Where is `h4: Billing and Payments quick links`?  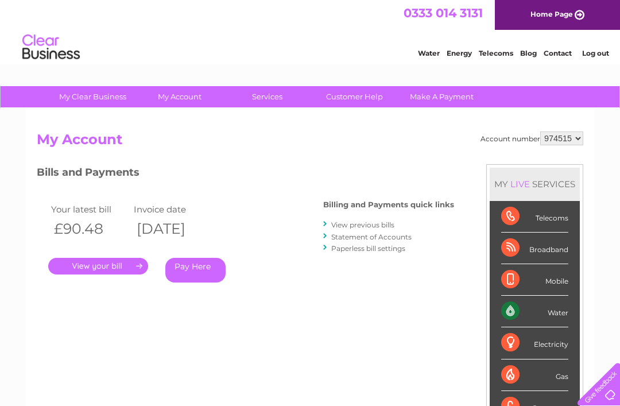
h4: Billing and Payments quick links is located at coordinates (389, 204).